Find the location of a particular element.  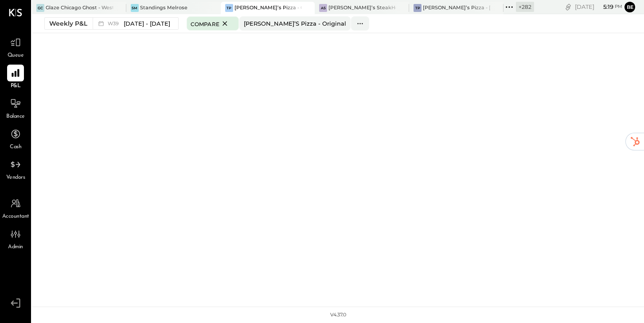

a: Balance is located at coordinates (16, 108).